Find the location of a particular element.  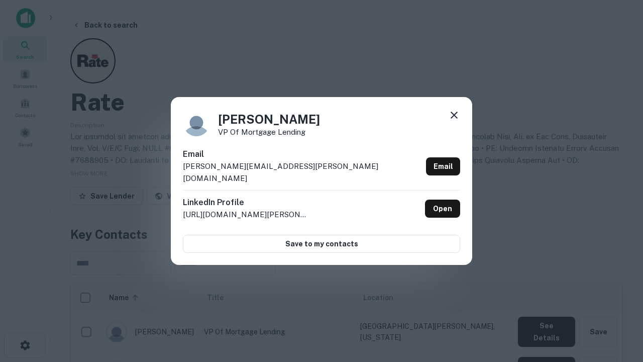

img: 9c8pery4andzj6ohjkjp54ma2 is located at coordinates (196, 123).